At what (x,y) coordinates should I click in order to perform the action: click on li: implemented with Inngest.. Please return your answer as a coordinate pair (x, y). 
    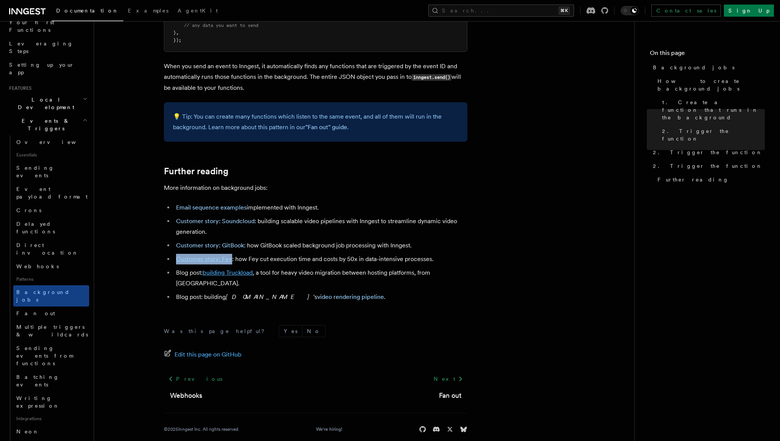
    Looking at the image, I should click on (320, 208).